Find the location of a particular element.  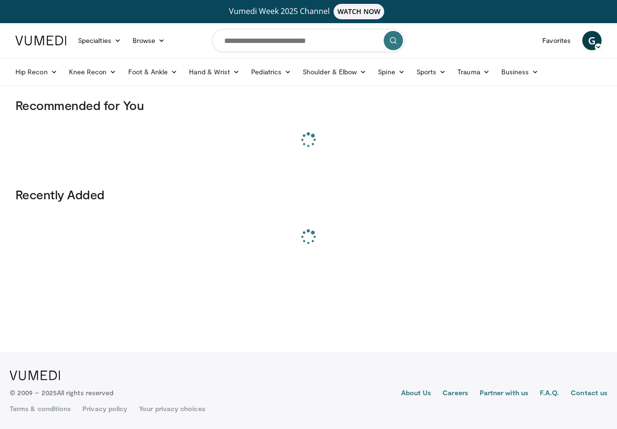

a: G is located at coordinates (592, 40).